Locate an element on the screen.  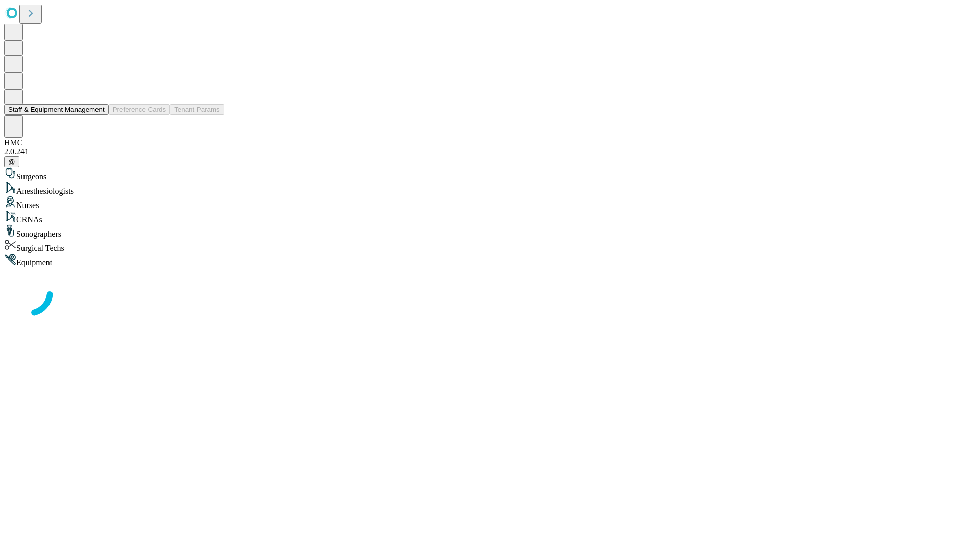
div: HMC is located at coordinates (490, 143).